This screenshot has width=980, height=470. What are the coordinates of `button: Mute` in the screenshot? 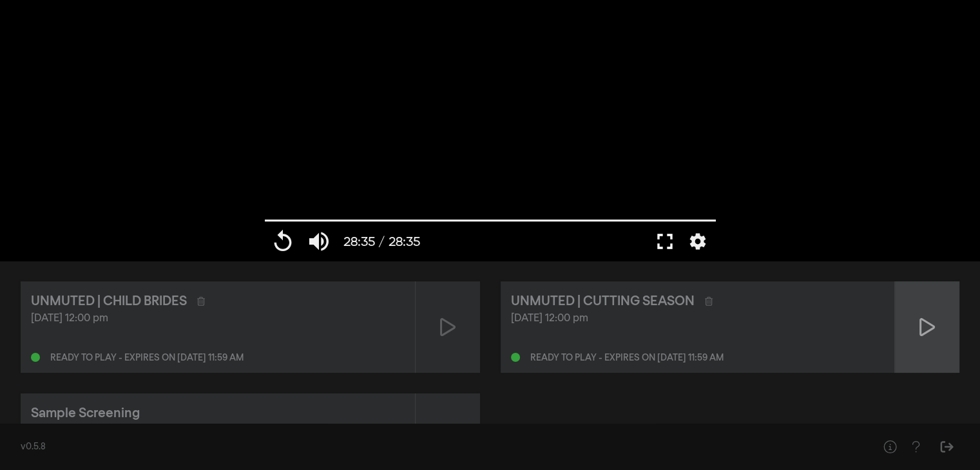 It's located at (319, 241).